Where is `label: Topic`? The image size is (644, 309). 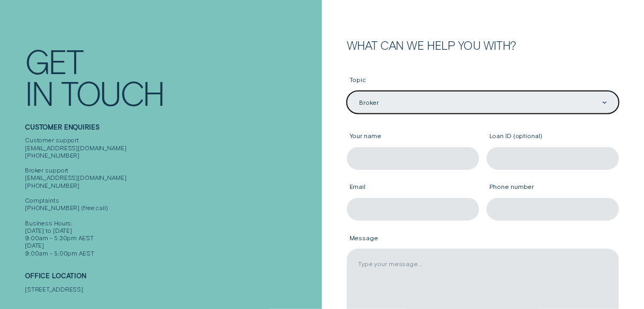 label: Topic is located at coordinates (483, 80).